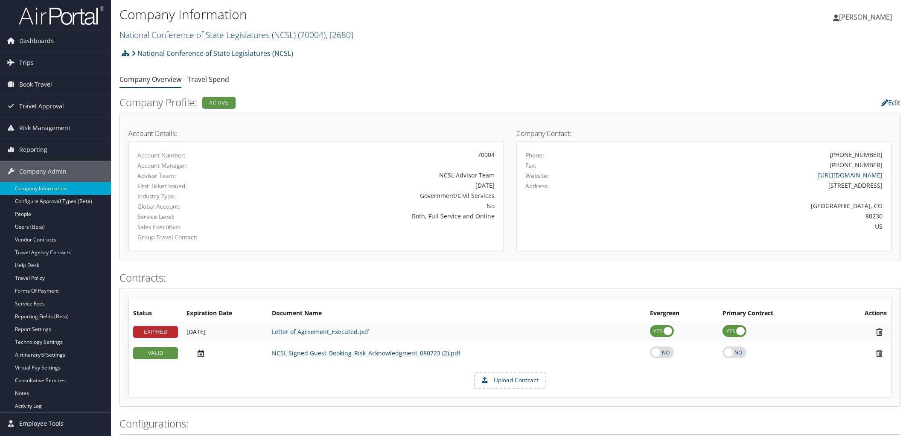 This screenshot has height=436, width=909. What do you see at coordinates (378, 154) in the screenshot?
I see `div: 70004` at bounding box center [378, 154].